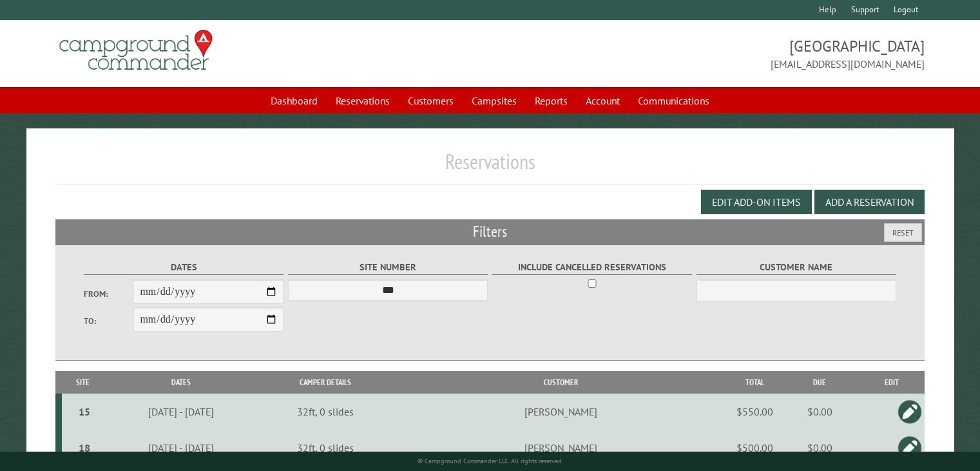  I want to click on th: Camper Details, so click(325, 382).